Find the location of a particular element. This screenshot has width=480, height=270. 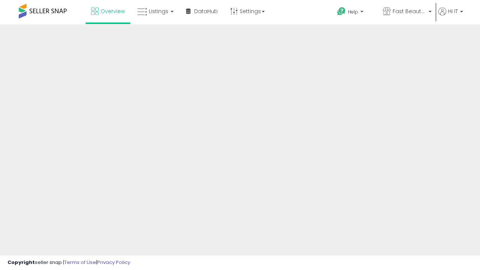

span: Overview is located at coordinates (112, 11).